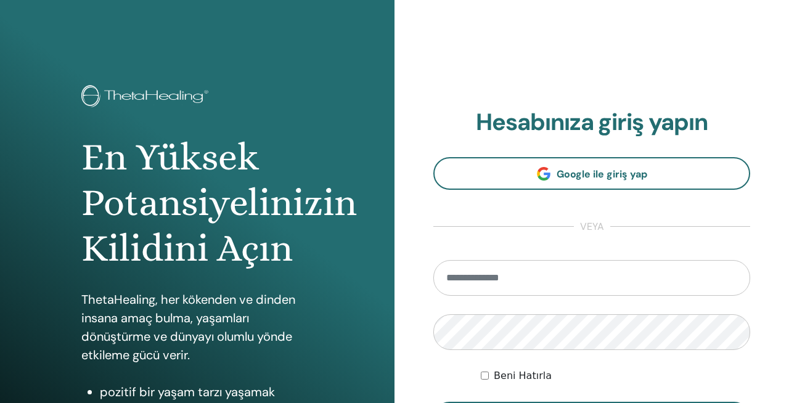 The height and width of the screenshot is (403, 789). What do you see at coordinates (592, 173) in the screenshot?
I see `a: Google ile giriş yap` at bounding box center [592, 173].